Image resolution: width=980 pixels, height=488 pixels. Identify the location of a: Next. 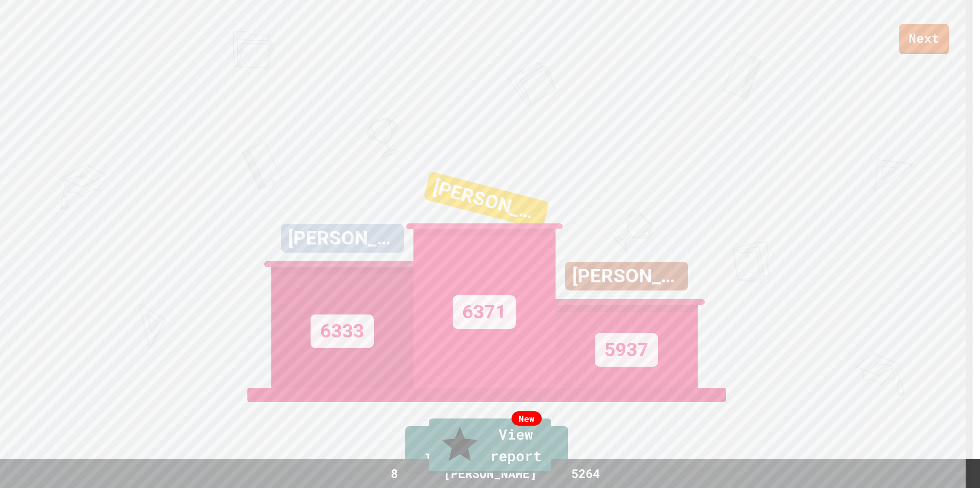
(924, 39).